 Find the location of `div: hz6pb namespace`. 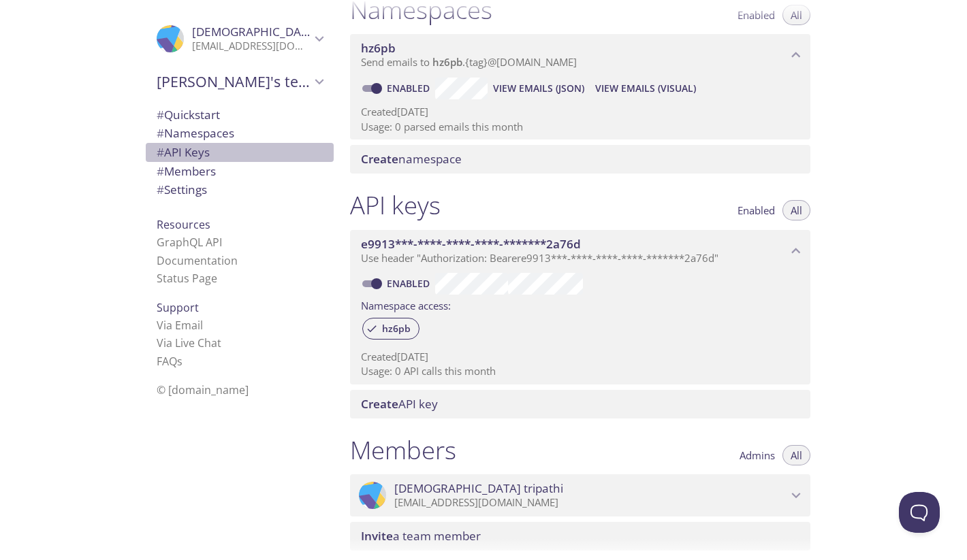

div: hz6pb namespace is located at coordinates (580, 55).